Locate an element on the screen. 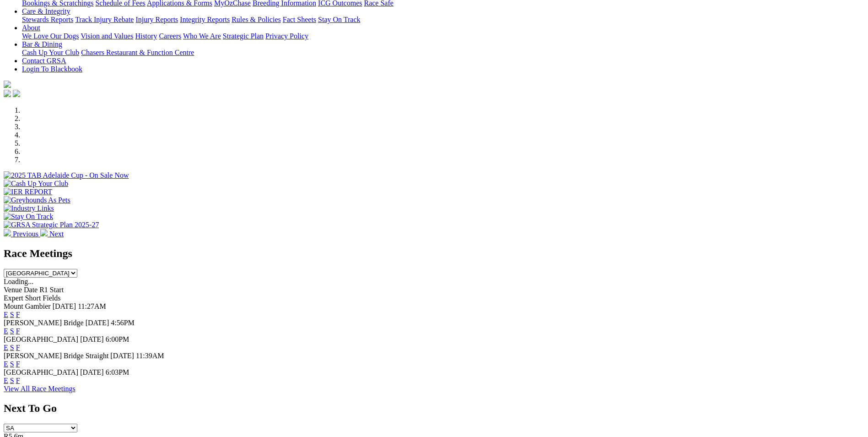 This screenshot has width=868, height=437. a: Login To Blackbook is located at coordinates (52, 69).